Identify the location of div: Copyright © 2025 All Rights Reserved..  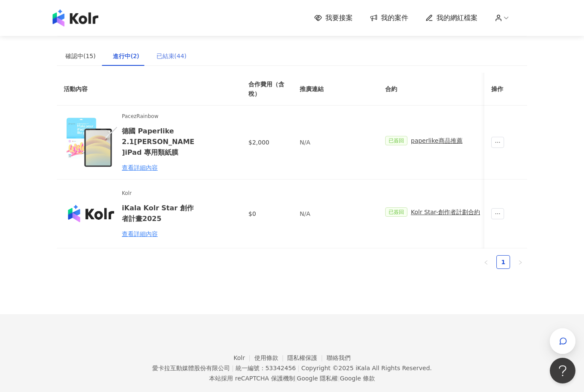
(366, 368).